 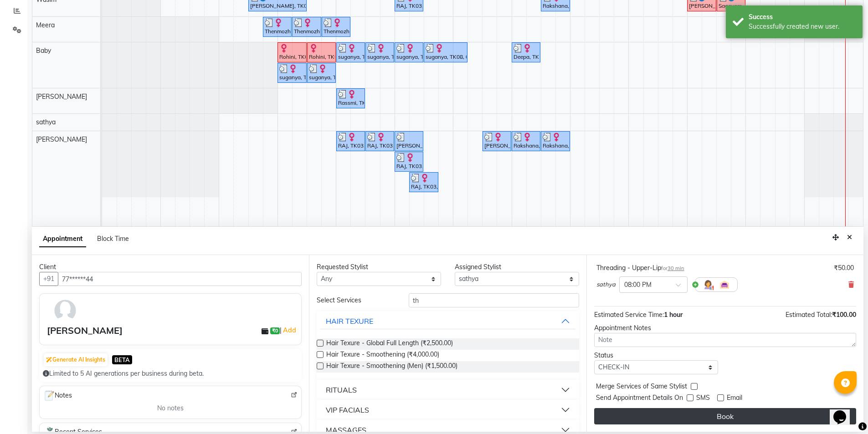 I want to click on div: Thenmozhi, TK05, 11:45 AM-12:15 PM, Waxing - Chin (Flavoured ), so click(x=336, y=27).